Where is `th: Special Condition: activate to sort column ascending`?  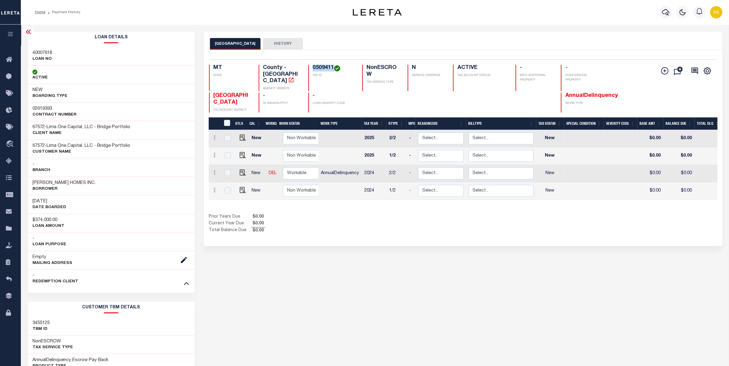 th: Special Condition: activate to sort column ascending is located at coordinates (584, 124).